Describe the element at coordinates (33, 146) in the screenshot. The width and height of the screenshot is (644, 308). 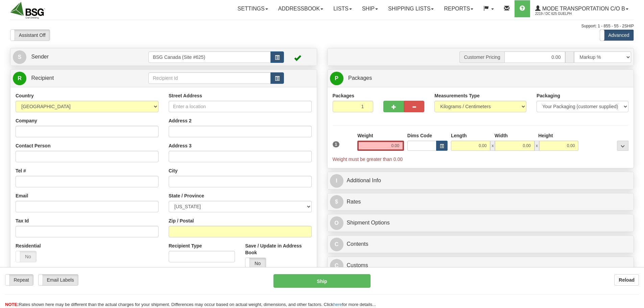
I see `label: Contact Person` at that location.